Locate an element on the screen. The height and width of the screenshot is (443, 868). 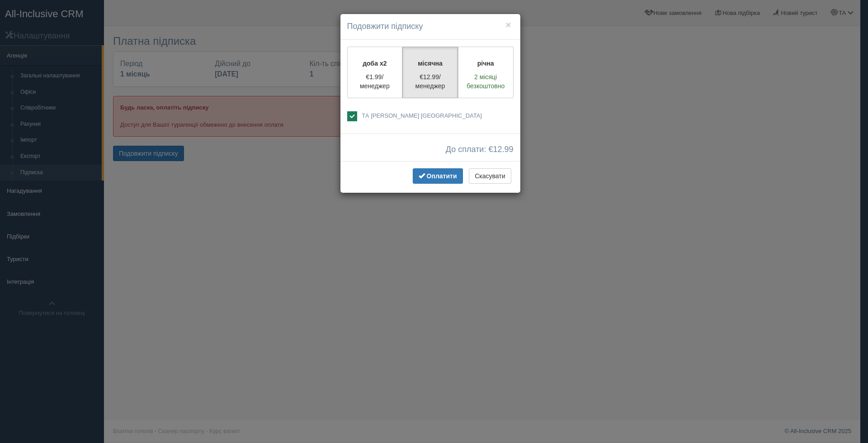
p: €1.99/менеджер is located at coordinates (375, 82).